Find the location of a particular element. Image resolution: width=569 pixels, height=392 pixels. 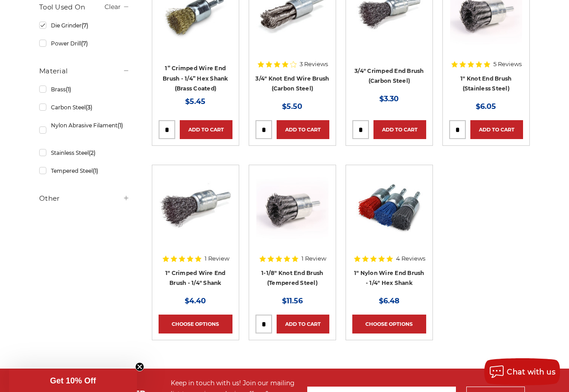

a: Knotted End Brush is located at coordinates (292, 208).